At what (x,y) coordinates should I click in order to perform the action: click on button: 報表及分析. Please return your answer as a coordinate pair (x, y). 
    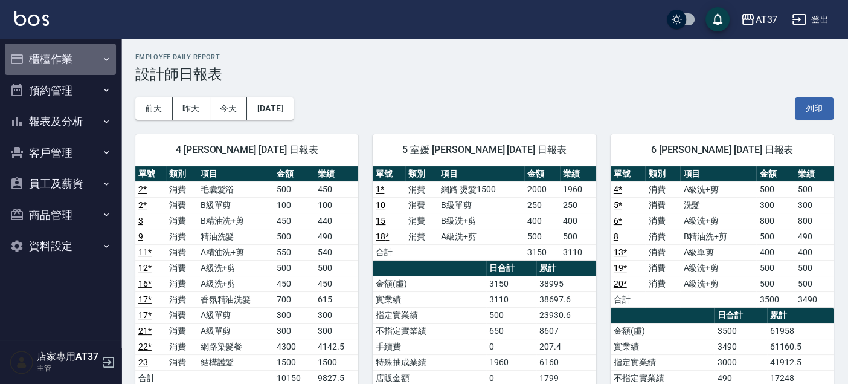
    Looking at the image, I should click on (60, 121).